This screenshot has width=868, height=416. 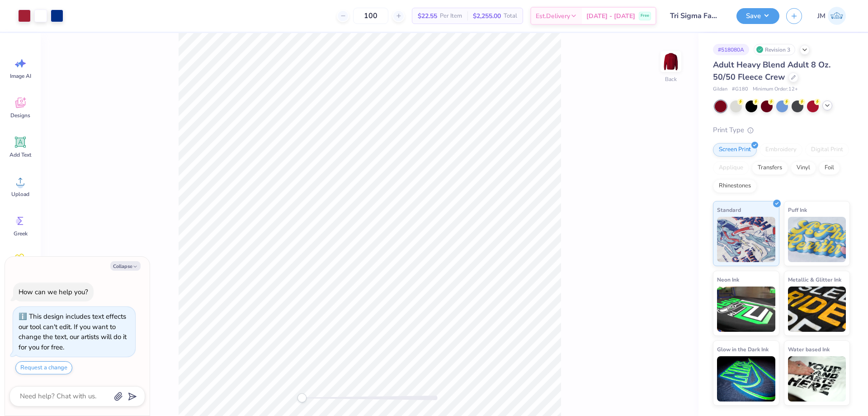 What do you see at coordinates (781, 130) in the screenshot?
I see `div: Print Type` at bounding box center [781, 130].